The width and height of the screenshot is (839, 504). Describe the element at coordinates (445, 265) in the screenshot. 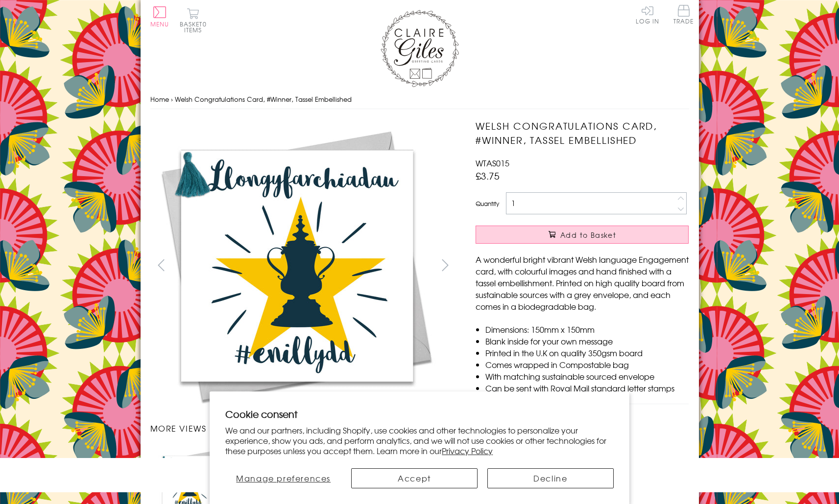

I see `button: next` at that location.